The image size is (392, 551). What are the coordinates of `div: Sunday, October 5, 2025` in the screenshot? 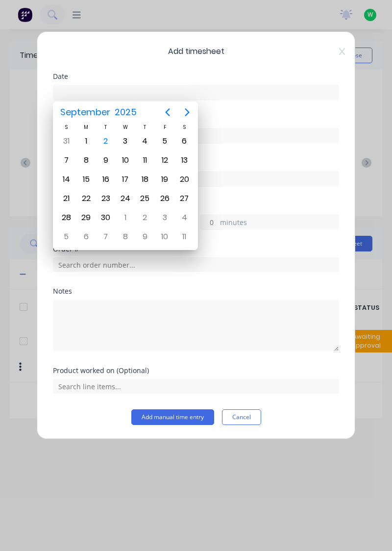 It's located at (66, 237).